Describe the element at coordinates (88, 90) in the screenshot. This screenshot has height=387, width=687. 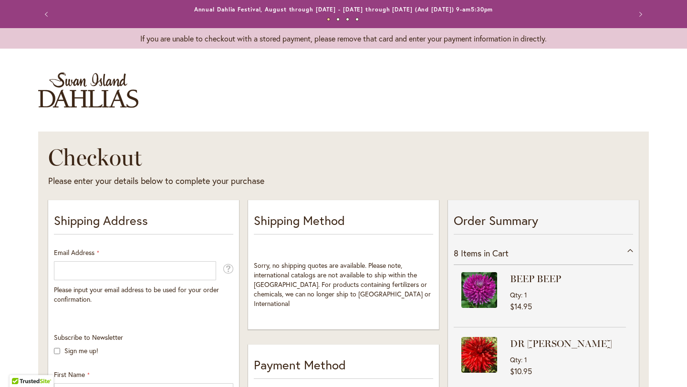
I see `a: store logo` at that location.